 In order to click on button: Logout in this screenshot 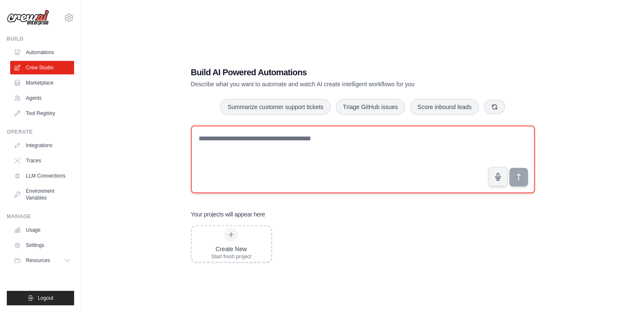, I will do `click(40, 298)`.